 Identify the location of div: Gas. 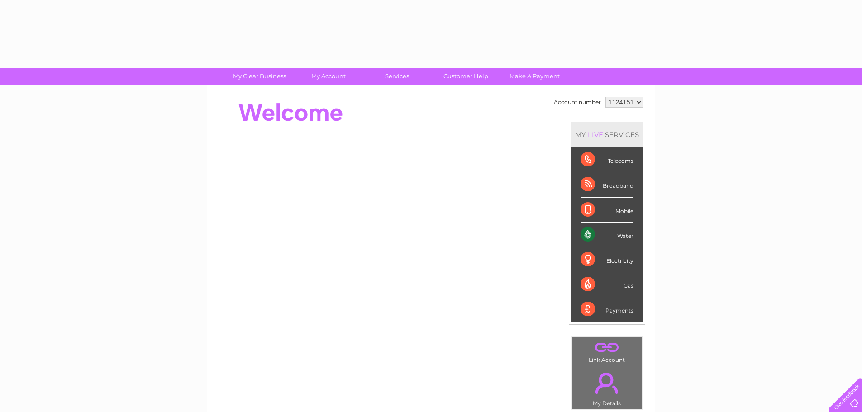
(607, 285).